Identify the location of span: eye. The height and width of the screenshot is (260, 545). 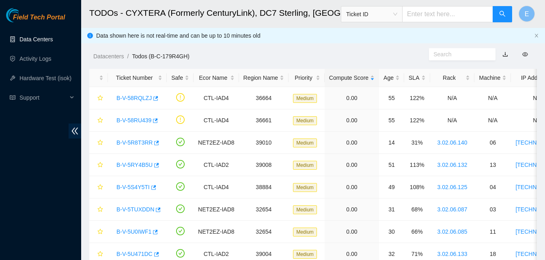
(525, 54).